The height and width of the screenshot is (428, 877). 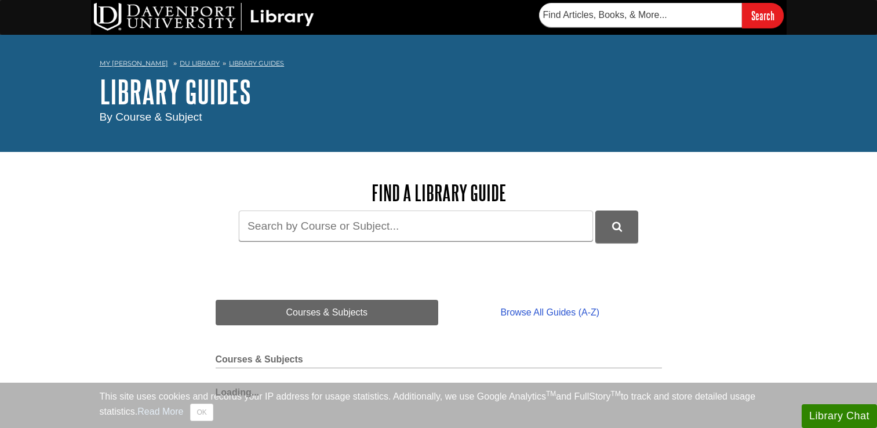 I want to click on img: DU Library, so click(x=204, y=17).